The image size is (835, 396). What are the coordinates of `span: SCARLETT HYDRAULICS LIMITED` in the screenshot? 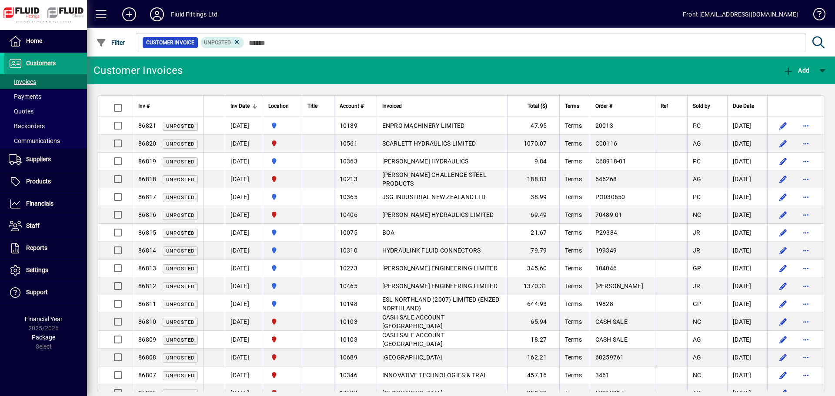 It's located at (429, 144).